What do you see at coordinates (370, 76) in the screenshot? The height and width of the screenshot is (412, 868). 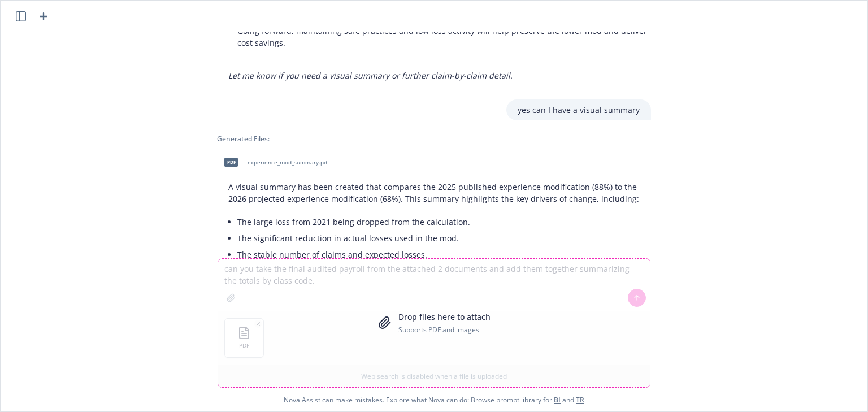 I see `em: Let me know if you need a visual summary or further claim-by-claim detail.` at bounding box center [370, 76].